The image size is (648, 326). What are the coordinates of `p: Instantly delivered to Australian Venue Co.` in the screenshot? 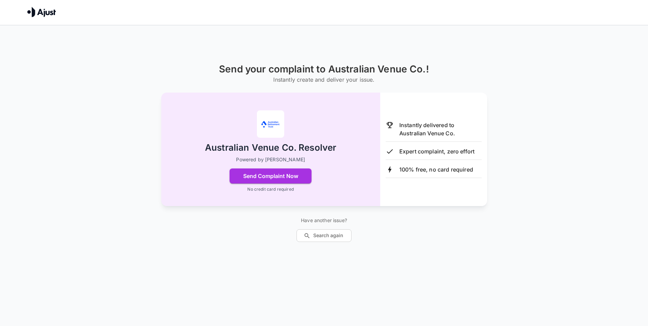 It's located at (440, 129).